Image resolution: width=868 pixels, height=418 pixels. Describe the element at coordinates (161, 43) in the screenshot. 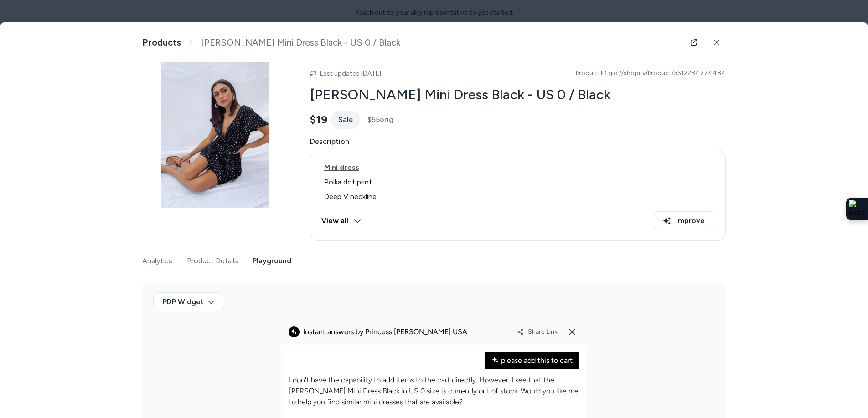

I see `a: Products` at that location.